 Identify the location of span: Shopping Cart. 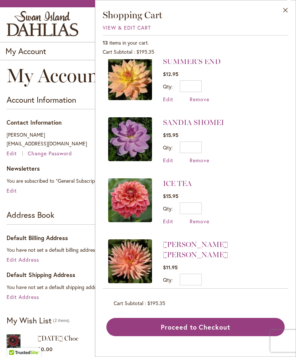
(132, 15).